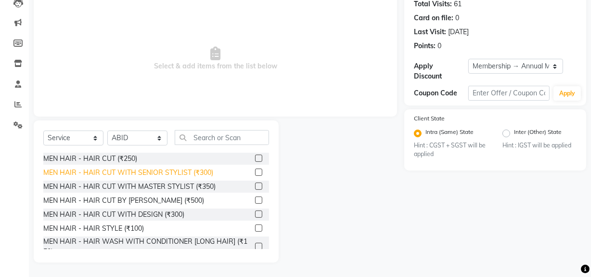  What do you see at coordinates (539, 145) in the screenshot?
I see `small: Hint : IGST will be applied` at bounding box center [539, 145].